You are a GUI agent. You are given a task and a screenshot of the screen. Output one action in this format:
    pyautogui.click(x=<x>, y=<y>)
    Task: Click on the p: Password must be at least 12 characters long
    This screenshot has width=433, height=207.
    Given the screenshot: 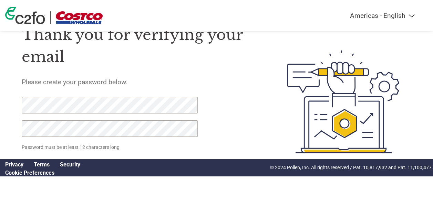 What is the action you would take?
    pyautogui.click(x=111, y=147)
    